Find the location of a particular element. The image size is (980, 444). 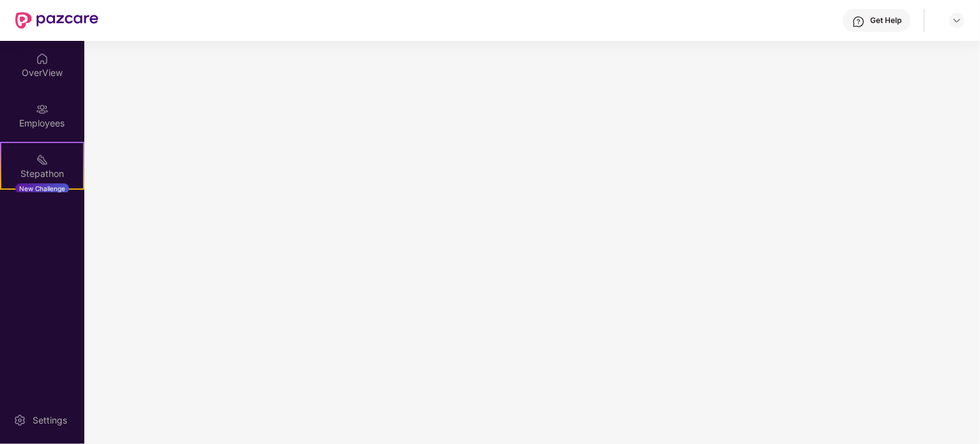

img: svg+xml;base64,PHN2ZyBpZD0iRHJvcGRvd24tMzJ4MzIiIHhtbG5zPSJodHRwOi8vd3d3LnczLm9yZy8yMDAwL3N2ZyIgd2... is located at coordinates (957, 20).